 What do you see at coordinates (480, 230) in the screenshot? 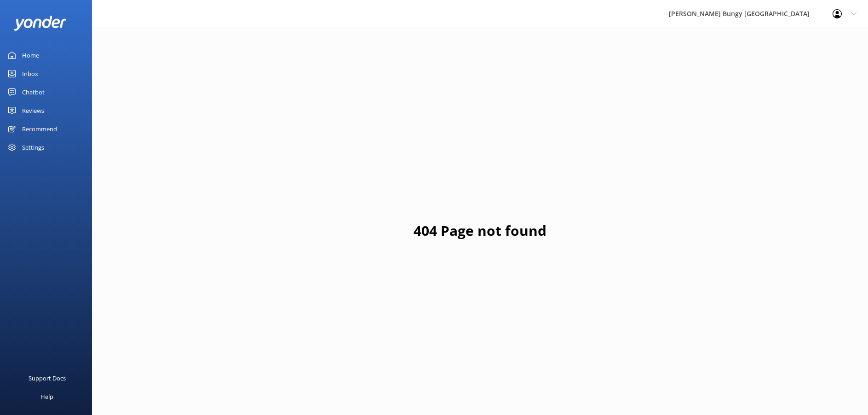
I see `h1: 404 Page not found` at bounding box center [480, 230].